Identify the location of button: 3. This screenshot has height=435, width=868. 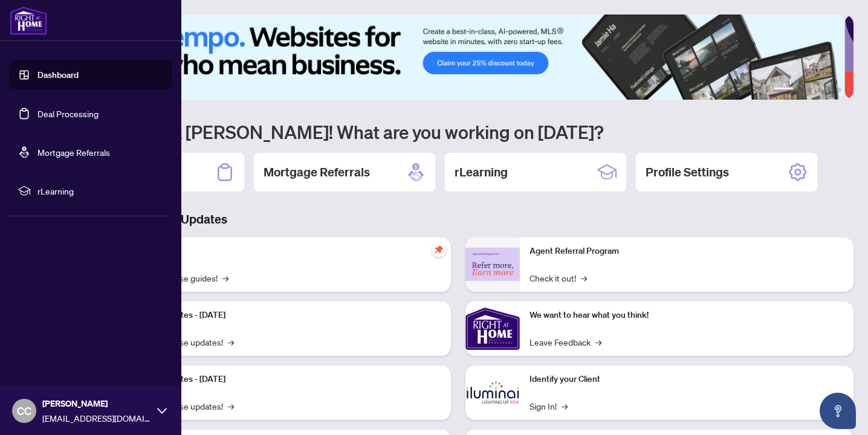
(810, 90).